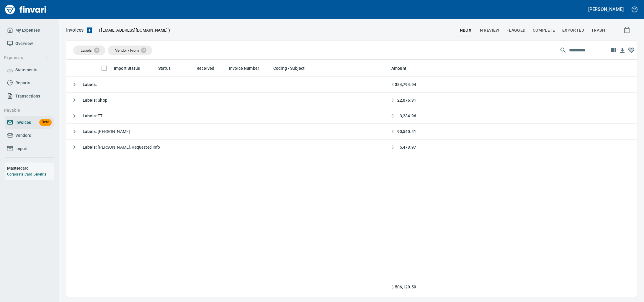  Describe the element at coordinates (127, 50) in the screenshot. I see `span: Vendor / From` at that location.